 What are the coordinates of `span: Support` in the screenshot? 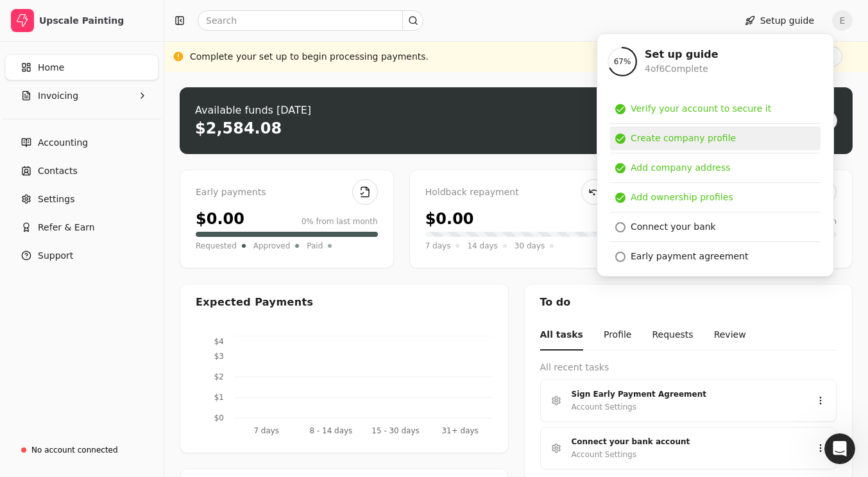 It's located at (56, 256).